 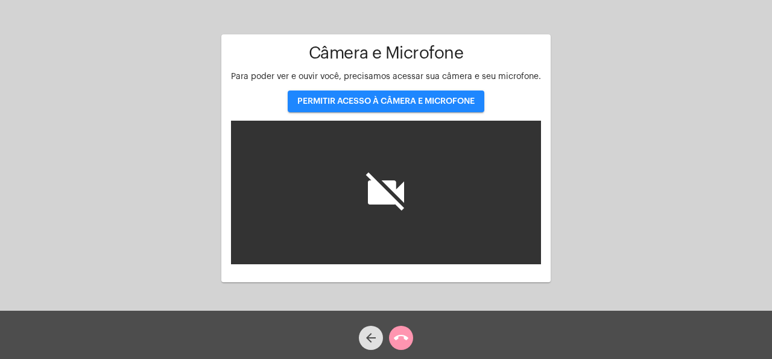 What do you see at coordinates (386, 101) in the screenshot?
I see `button: PERMITIR ACESSO À CÂMERA E MICROFONE` at bounding box center [386, 101].